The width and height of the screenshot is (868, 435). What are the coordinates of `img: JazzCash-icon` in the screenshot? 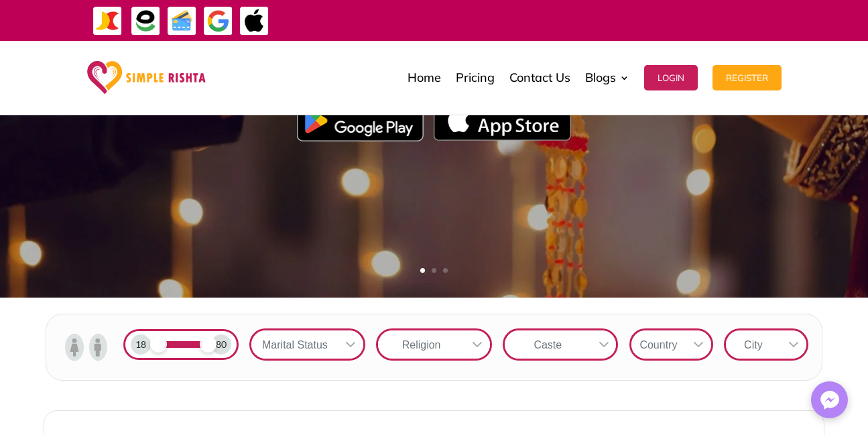 It's located at (107, 21).